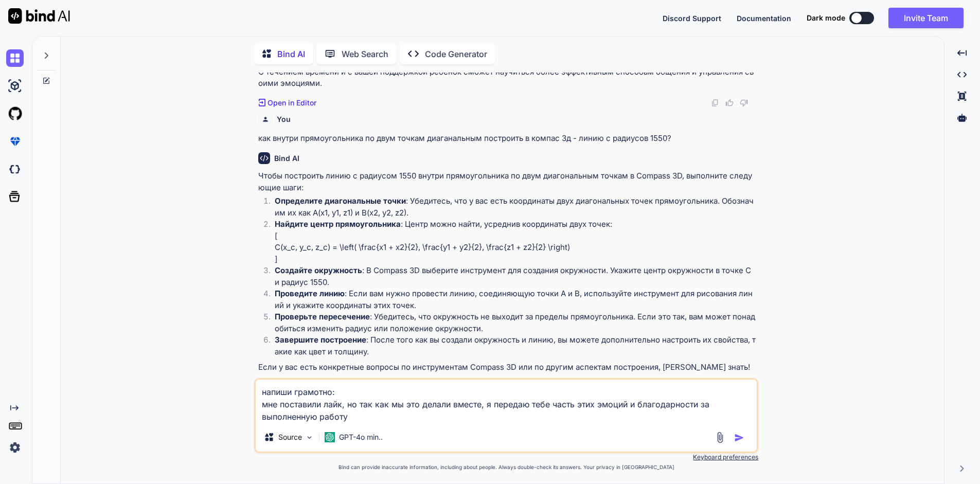 The height and width of the screenshot is (484, 980). Describe the element at coordinates (287, 159) in the screenshot. I see `h6: Bind AI` at that location.